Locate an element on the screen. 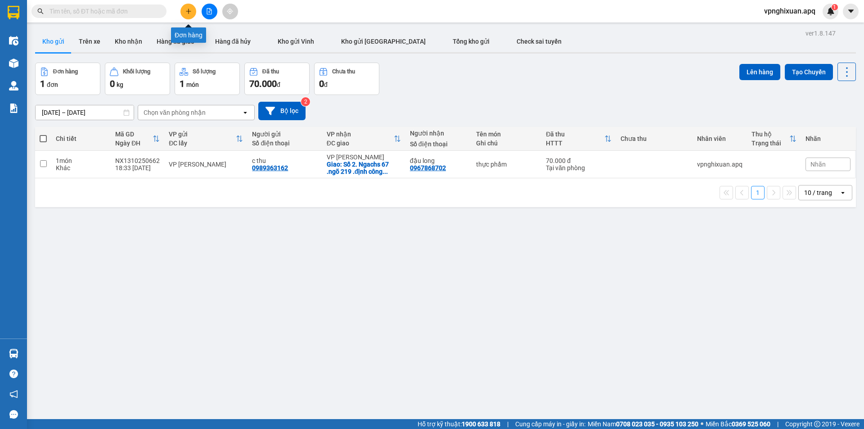 The width and height of the screenshot is (864, 429). div: đậu long is located at coordinates (438, 161).